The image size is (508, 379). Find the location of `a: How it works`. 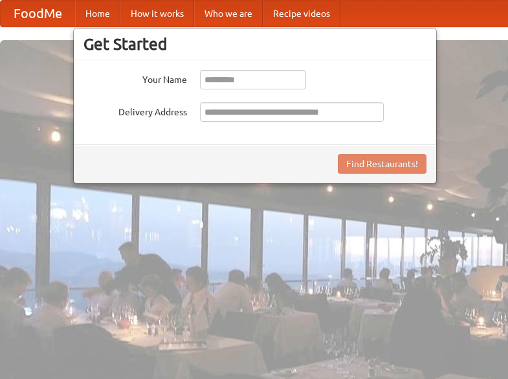

a: How it works is located at coordinates (157, 14).